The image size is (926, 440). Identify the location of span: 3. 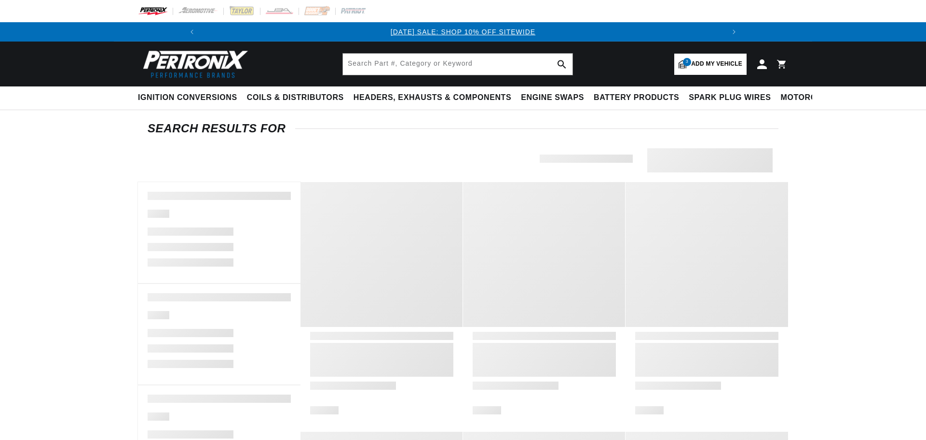
(687, 62).